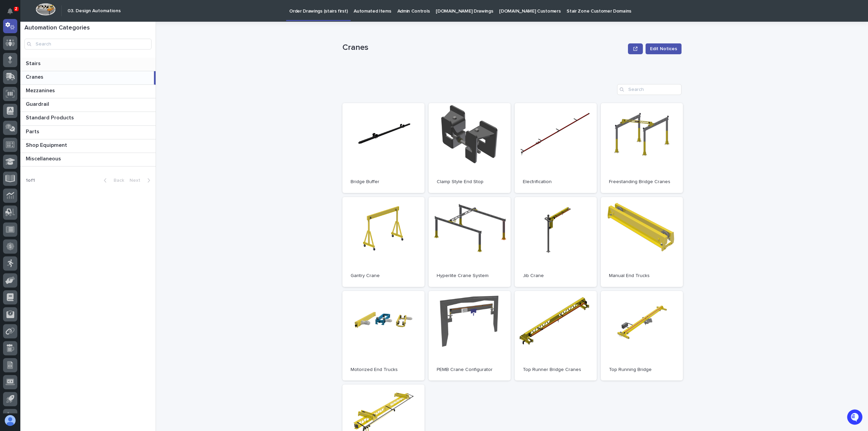 The width and height of the screenshot is (868, 431). Describe the element at coordinates (75, 128) in the screenshot. I see `span: Pylon` at that location.